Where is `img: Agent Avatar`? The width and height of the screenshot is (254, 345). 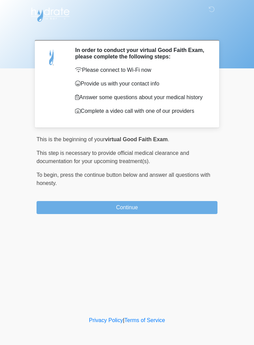 img: Agent Avatar is located at coordinates (52, 57).